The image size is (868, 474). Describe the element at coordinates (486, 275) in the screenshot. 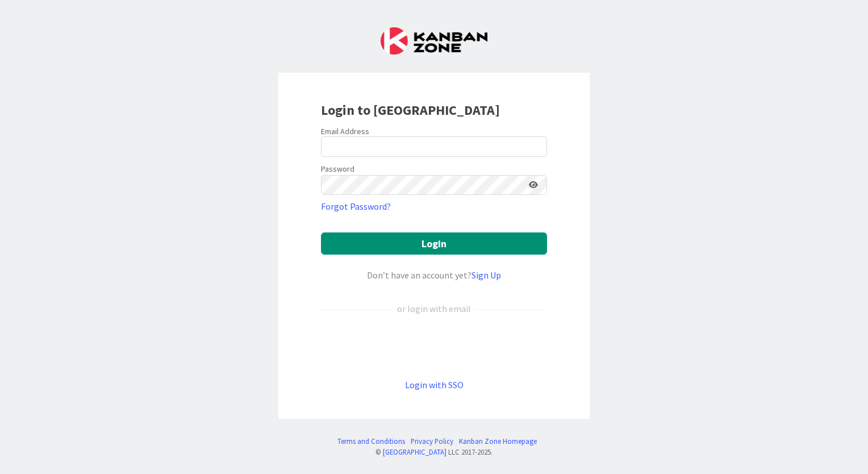

I see `a: Sign Up` at that location.